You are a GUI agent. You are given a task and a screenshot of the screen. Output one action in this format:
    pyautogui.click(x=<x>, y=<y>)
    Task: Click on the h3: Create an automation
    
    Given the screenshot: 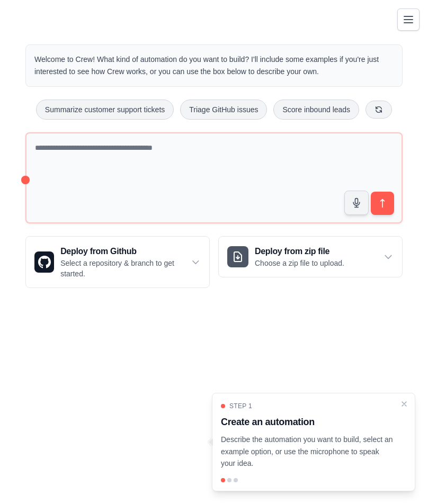 What is the action you would take?
    pyautogui.click(x=307, y=422)
    